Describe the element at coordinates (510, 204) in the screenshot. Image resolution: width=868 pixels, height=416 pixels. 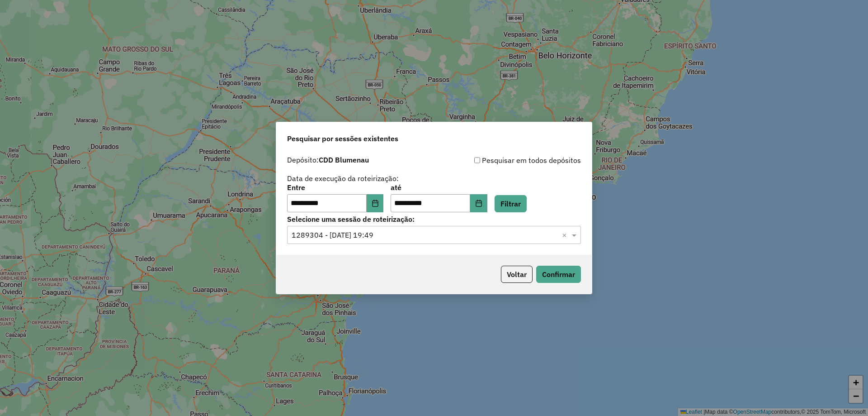
I see `button: Filtrar` at that location.